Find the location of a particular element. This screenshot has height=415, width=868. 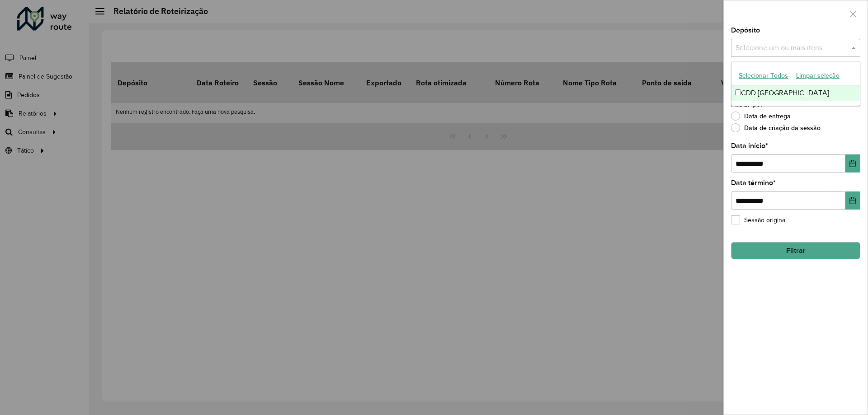

label: Depósito is located at coordinates (745, 30).